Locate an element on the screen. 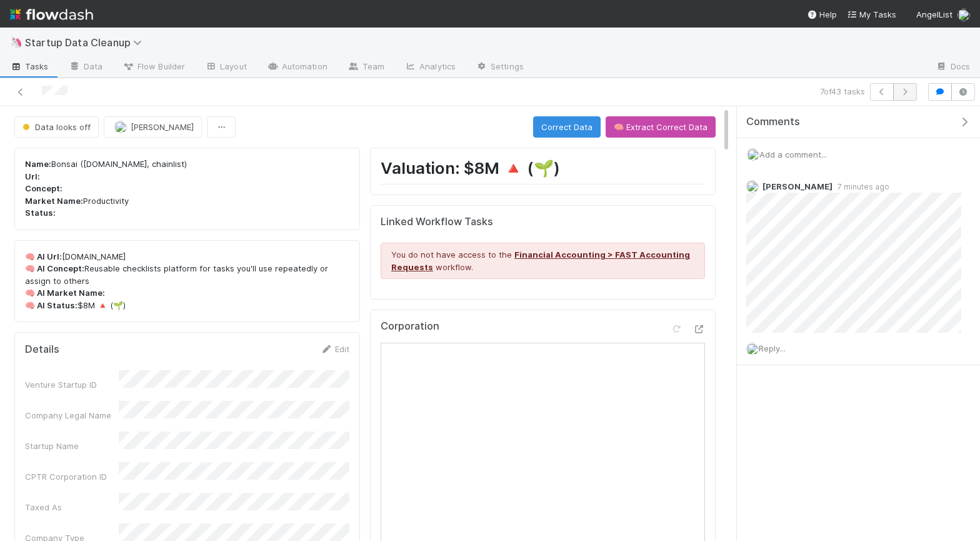 The width and height of the screenshot is (980, 541). span: 7 of 43 tasks is located at coordinates (843, 91).